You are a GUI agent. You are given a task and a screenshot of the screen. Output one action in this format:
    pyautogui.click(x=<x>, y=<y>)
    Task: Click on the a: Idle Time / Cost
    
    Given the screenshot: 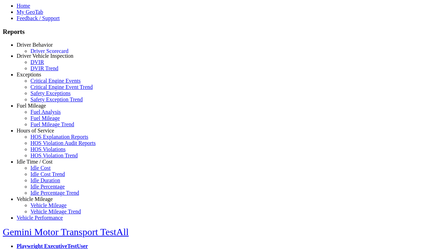 What is the action you would take?
    pyautogui.click(x=35, y=161)
    